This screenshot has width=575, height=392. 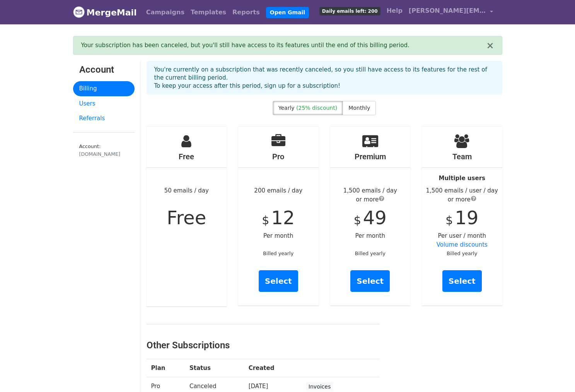 I want to click on div: 1,500 emails / user / day or more, so click(x=462, y=195).